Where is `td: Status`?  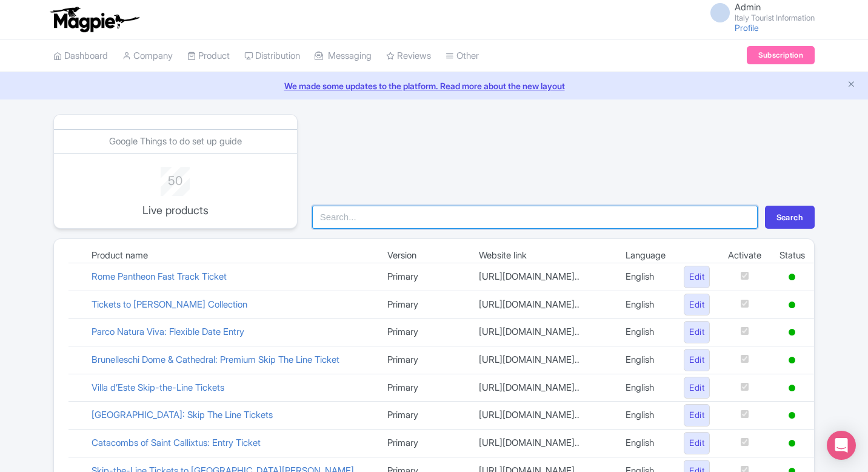
td: Status is located at coordinates (792, 256).